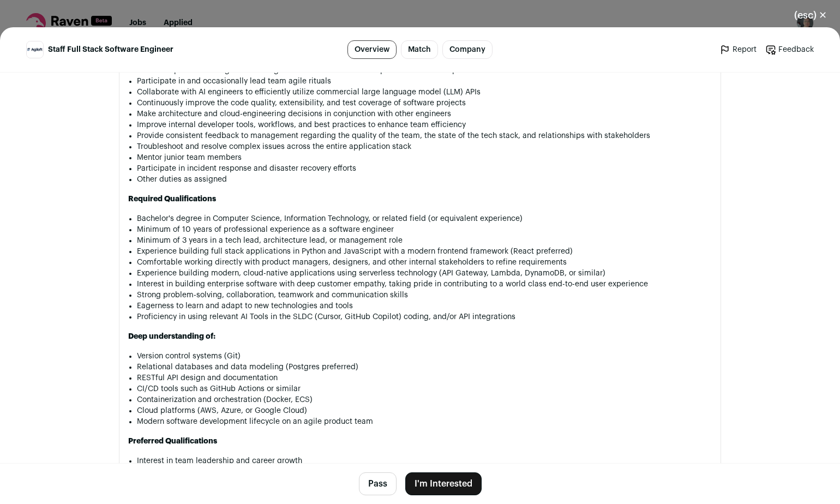 This screenshot has height=504, width=840. Describe the element at coordinates (425, 147) in the screenshot. I see `li: Troubleshoot and resolve complex issues across the entire application stack` at that location.